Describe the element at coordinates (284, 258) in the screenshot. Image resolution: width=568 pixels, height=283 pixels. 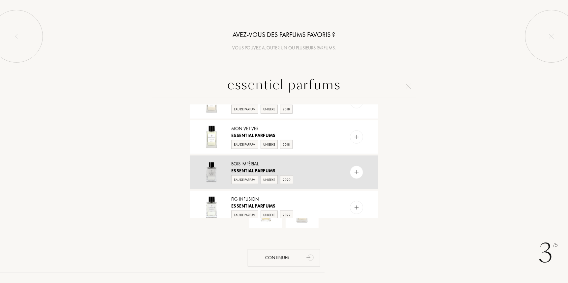
I see `div: Continuer` at that location.